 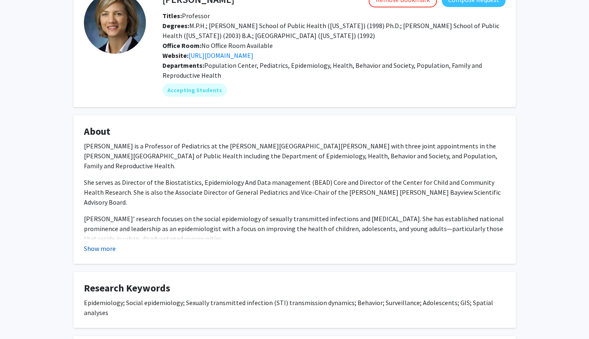 I want to click on h4: About, so click(x=295, y=131).